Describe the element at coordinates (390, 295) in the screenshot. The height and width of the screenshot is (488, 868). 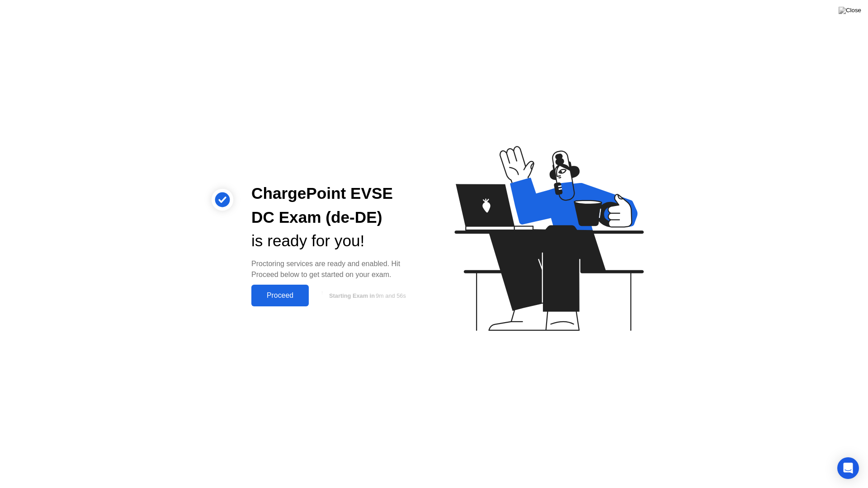
I see `span: 9m and 56s` at that location.